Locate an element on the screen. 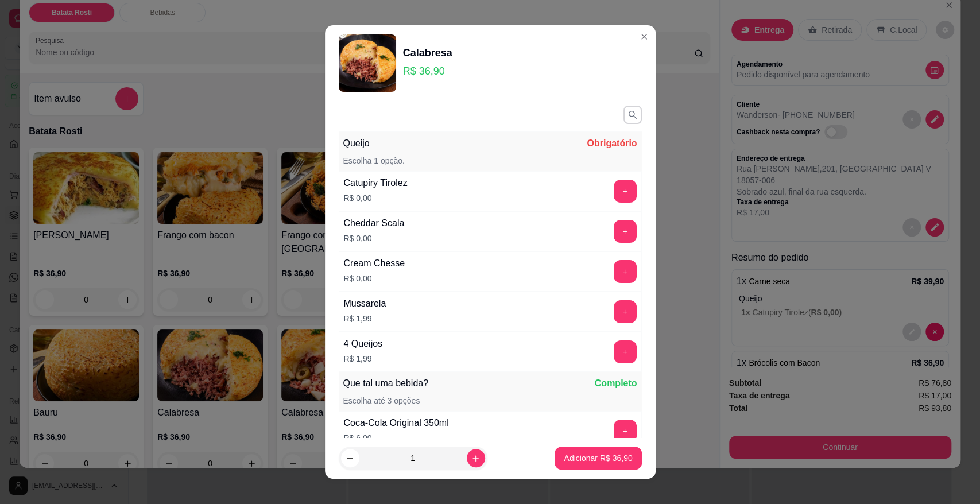  p: Que tal uma bebida? is located at coordinates (386, 384).